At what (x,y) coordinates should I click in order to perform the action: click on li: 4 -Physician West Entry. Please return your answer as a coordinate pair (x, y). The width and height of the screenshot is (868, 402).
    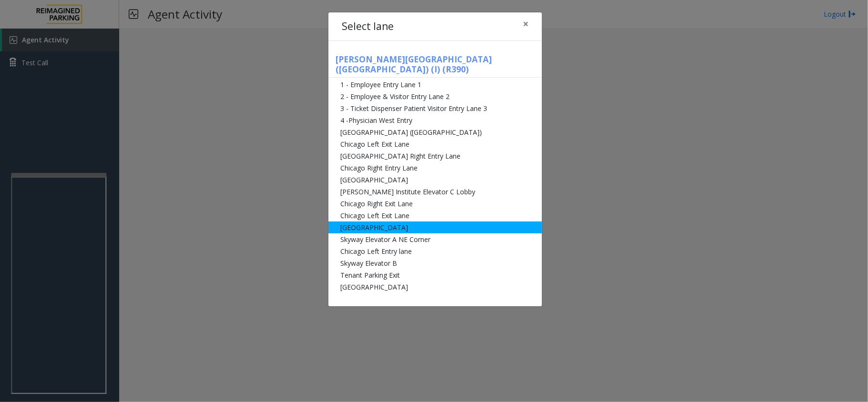
    Looking at the image, I should click on (436, 120).